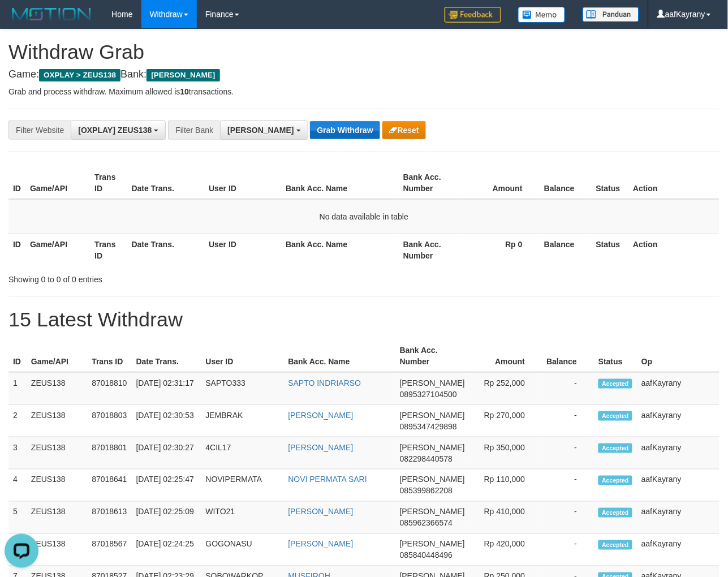 The width and height of the screenshot is (728, 577). What do you see at coordinates (243, 420) in the screenshot?
I see `td: JEMBRAK` at bounding box center [243, 420].